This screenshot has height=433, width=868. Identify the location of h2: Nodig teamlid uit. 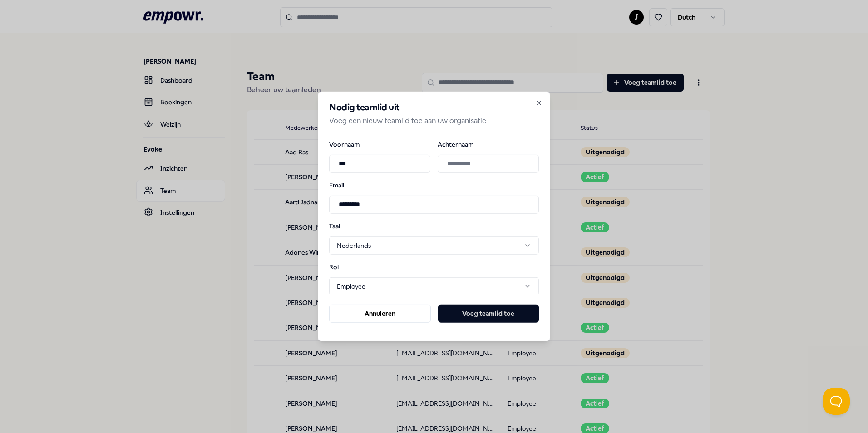
(434, 108).